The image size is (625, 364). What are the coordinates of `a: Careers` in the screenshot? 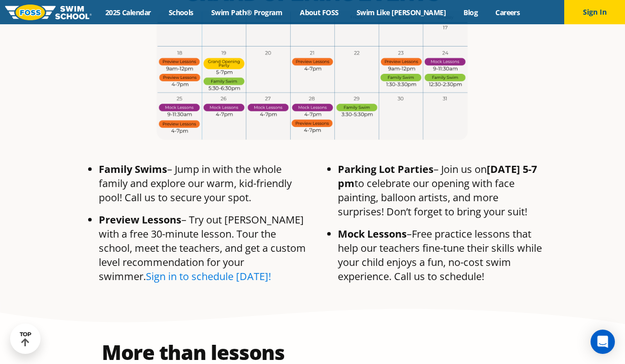 It's located at (508, 12).